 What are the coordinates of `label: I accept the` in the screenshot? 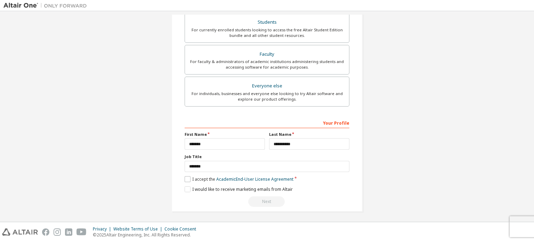 It's located at (239, 179).